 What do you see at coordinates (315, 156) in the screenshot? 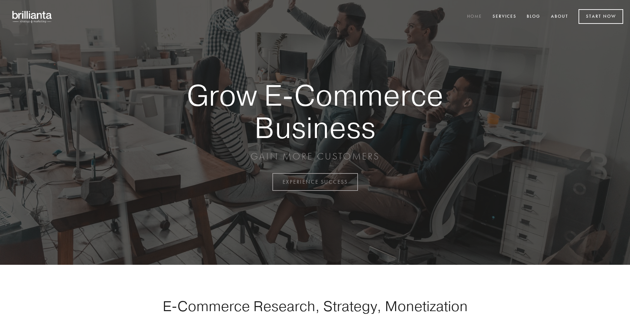
I see `p: GAIN MORE CUSTOMERS` at bounding box center [315, 156].